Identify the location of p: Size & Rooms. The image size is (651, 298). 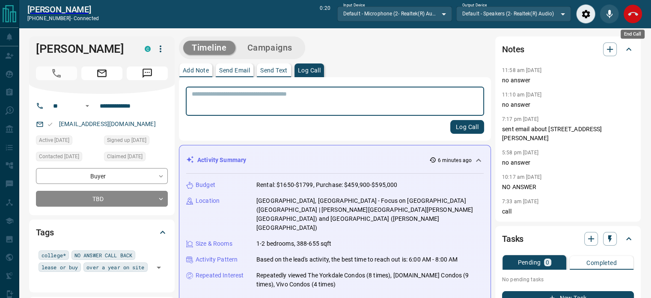
(214, 243).